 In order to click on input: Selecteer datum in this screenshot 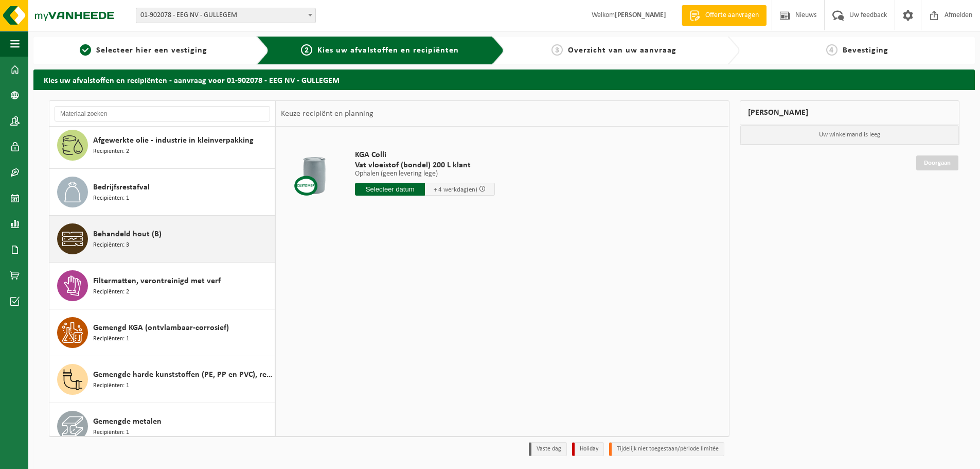, I will do `click(390, 189)`.